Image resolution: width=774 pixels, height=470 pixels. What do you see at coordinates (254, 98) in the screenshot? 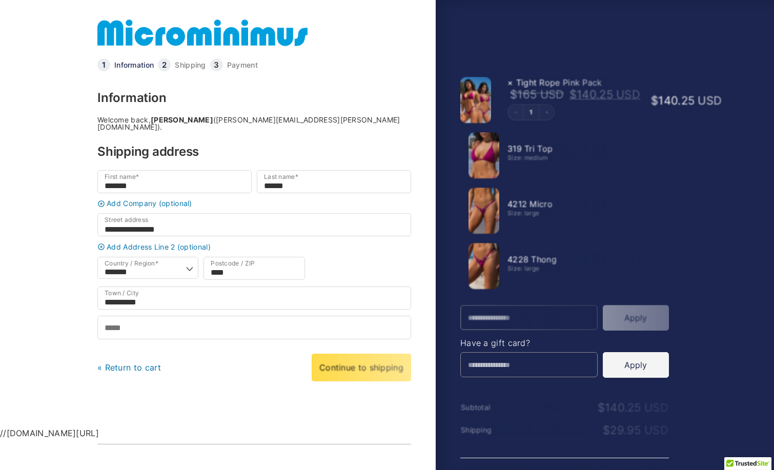
I see `h3: Information` at bounding box center [254, 98].